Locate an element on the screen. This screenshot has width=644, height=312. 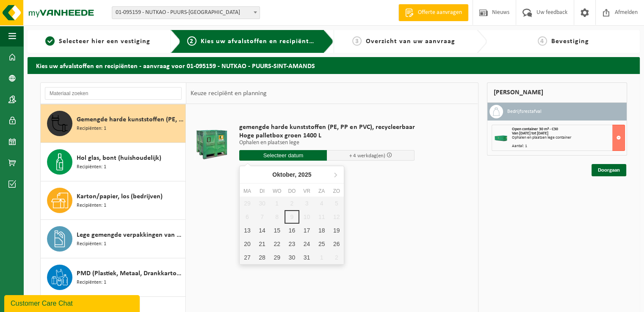
button: Karton/papier, los (bedrijven) Recipiënten: 1 is located at coordinates (113, 201).